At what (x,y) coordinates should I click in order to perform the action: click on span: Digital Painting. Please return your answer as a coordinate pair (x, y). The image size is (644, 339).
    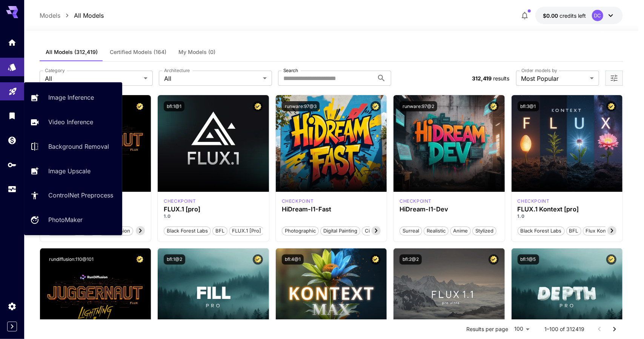
    Looking at the image, I should click on (340, 231).